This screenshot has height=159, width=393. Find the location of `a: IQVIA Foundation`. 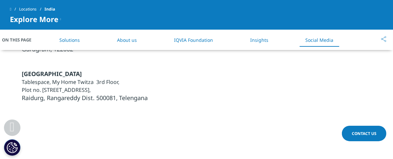

a: IQVIA Foundation is located at coordinates (194, 40).